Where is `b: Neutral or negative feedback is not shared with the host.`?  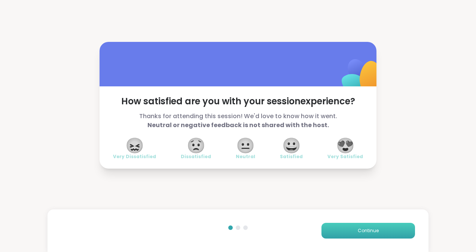
b: Neutral or negative feedback is not shared with the host. is located at coordinates (238, 125).